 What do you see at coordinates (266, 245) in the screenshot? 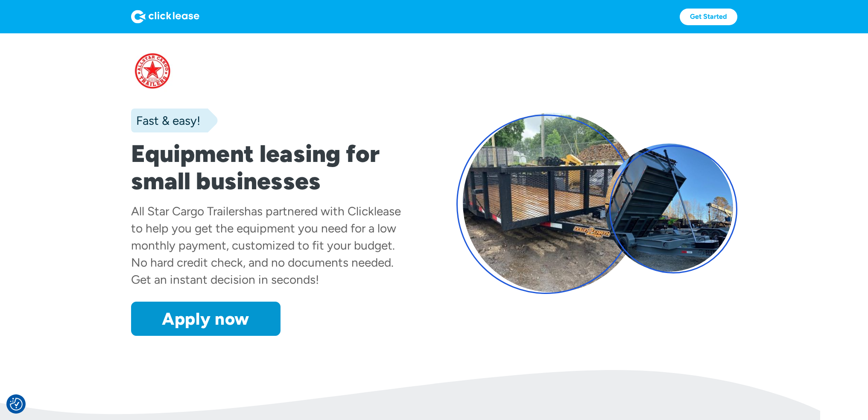
I see `div: has partnered with Clicklease to help you get the equipment you need for a low monthly payment, c...` at bounding box center [266, 245].